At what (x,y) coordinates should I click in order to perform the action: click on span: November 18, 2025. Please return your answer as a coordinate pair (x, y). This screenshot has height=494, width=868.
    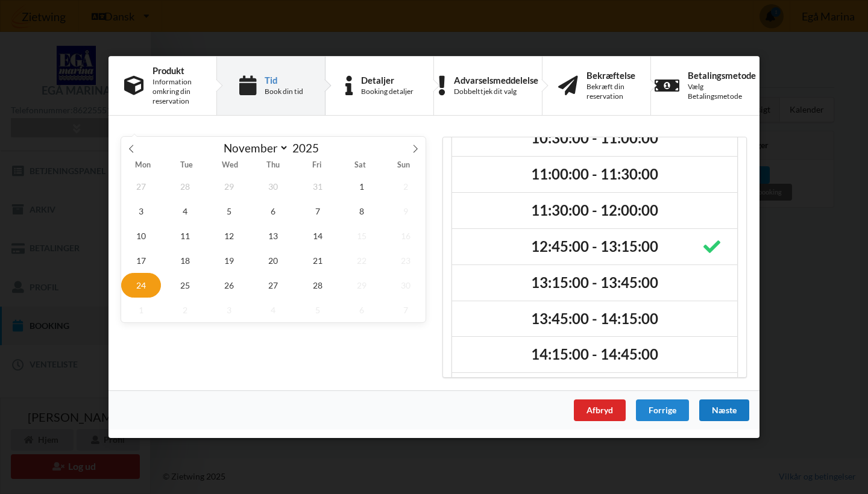
    Looking at the image, I should click on (185, 260).